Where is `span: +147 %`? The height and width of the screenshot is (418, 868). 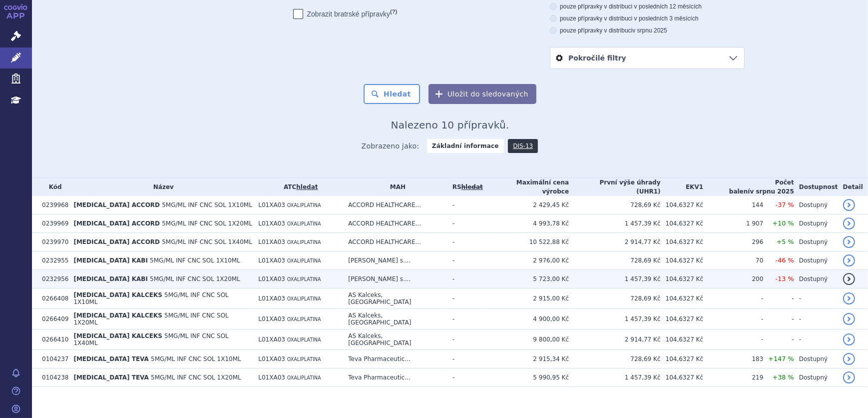
span: +147 % is located at coordinates (781, 358).